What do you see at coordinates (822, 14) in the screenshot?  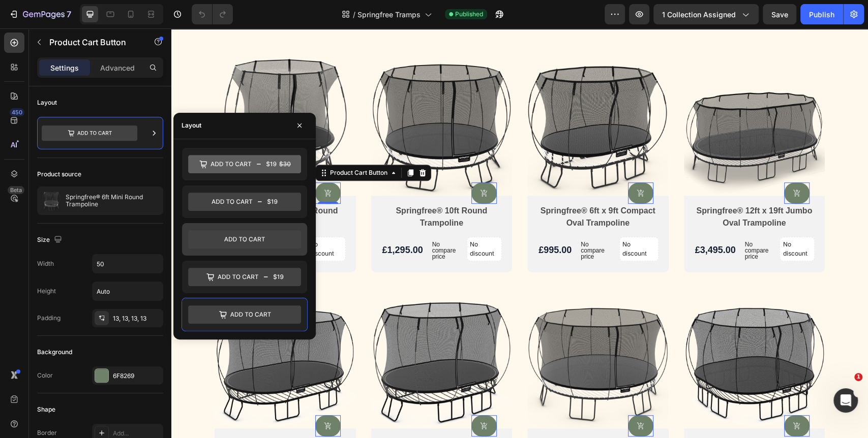 I see `div: Publish` at bounding box center [822, 14].